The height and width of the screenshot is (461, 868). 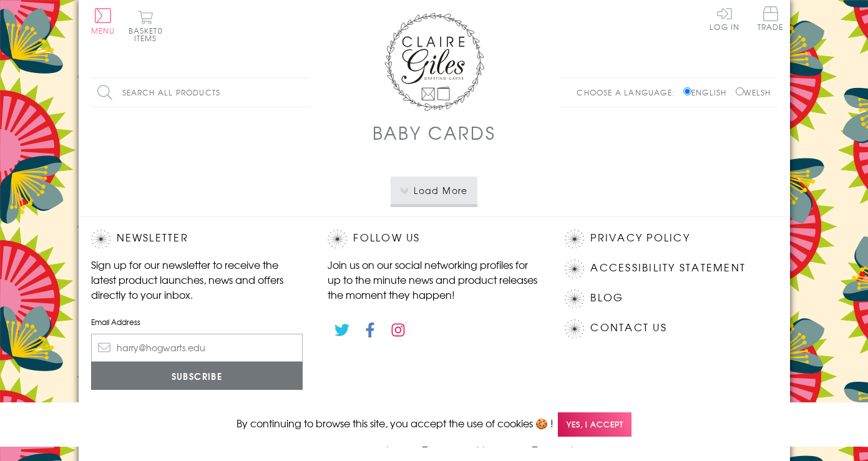 I want to click on input: Welsh, so click(x=739, y=91).